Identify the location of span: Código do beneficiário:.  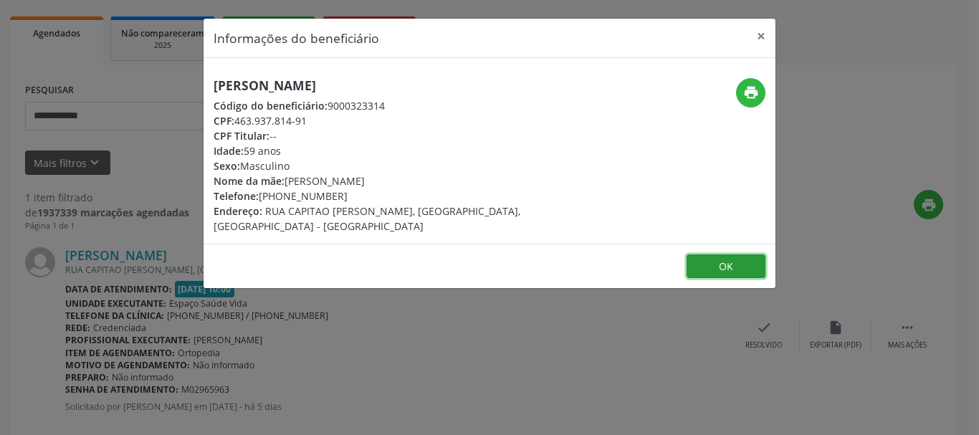
(270, 105).